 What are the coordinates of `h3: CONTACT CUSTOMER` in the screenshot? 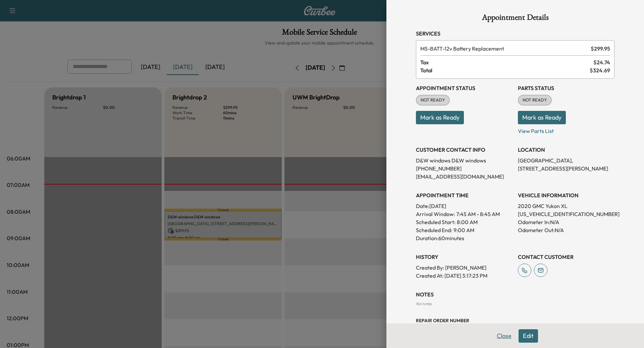 It's located at (566, 257).